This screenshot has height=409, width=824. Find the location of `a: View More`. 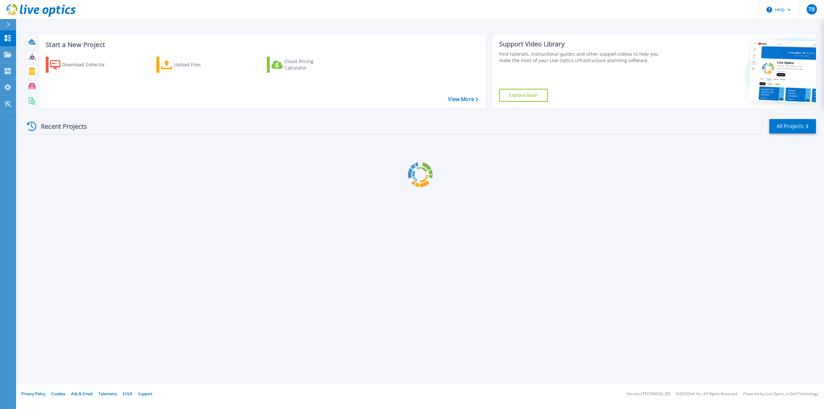

a: View More is located at coordinates (463, 99).